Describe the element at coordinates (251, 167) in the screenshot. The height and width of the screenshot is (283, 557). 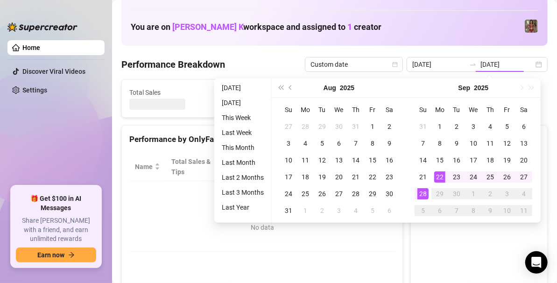
I see `div: Est. Hours Worked` at that location.